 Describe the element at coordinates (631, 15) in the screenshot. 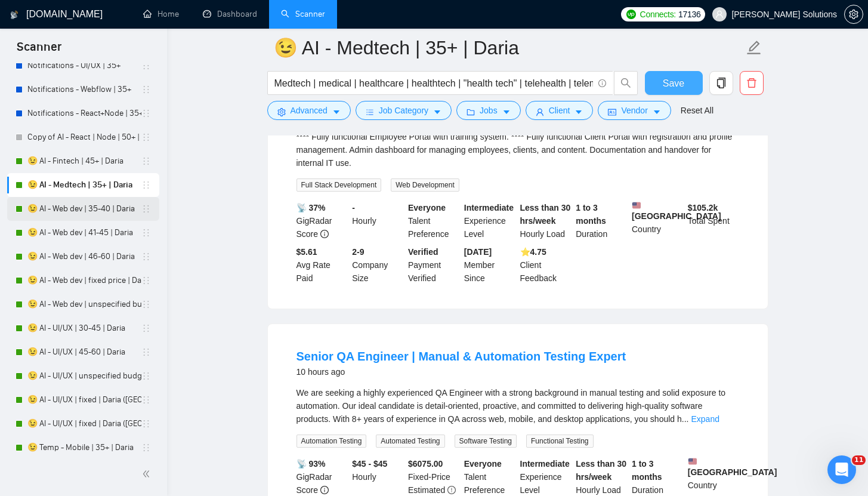

I see `img: upwork-logo.png` at that location.